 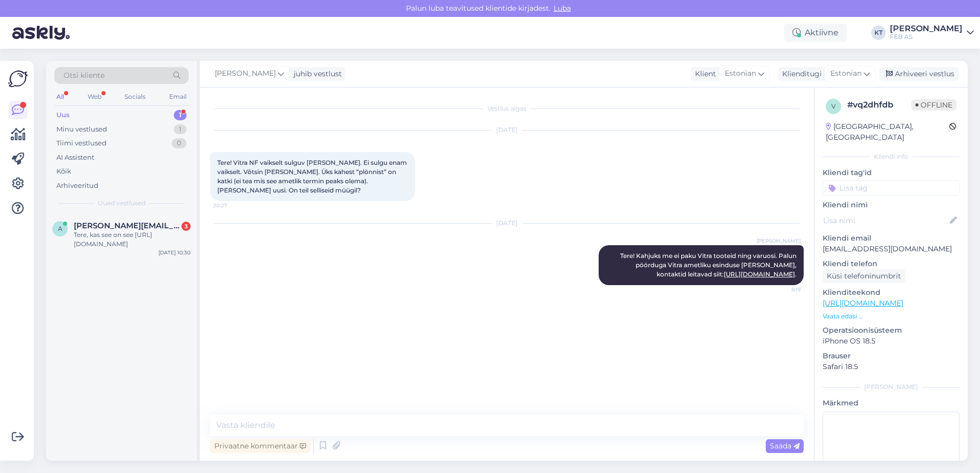 What do you see at coordinates (18, 79) in the screenshot?
I see `img: Askly Logo` at bounding box center [18, 79].